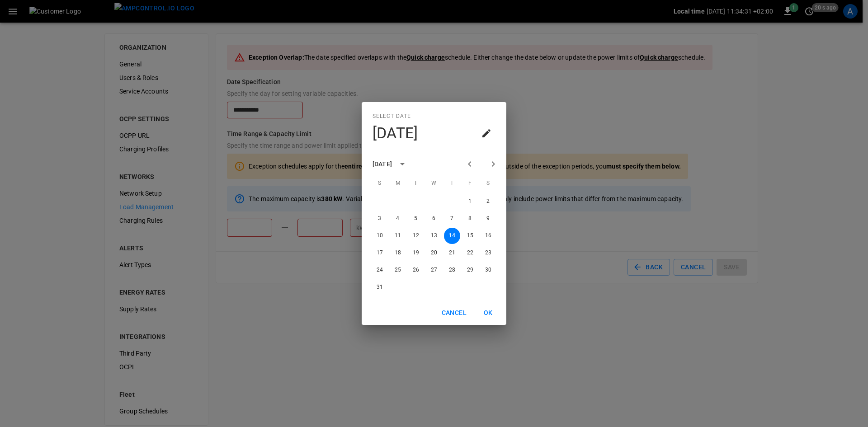 This screenshot has width=868, height=427. I want to click on span: Thursday, so click(452, 183).